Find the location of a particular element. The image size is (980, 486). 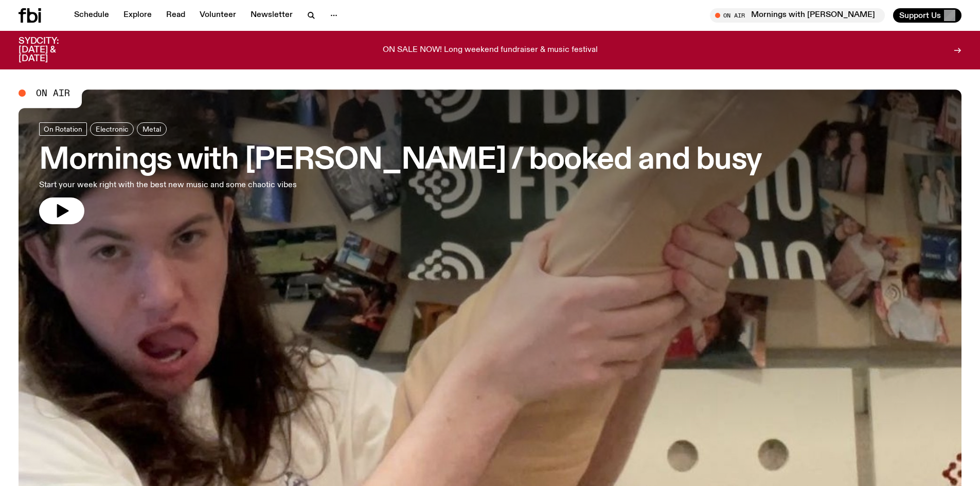

span: Support Us is located at coordinates (920, 16).